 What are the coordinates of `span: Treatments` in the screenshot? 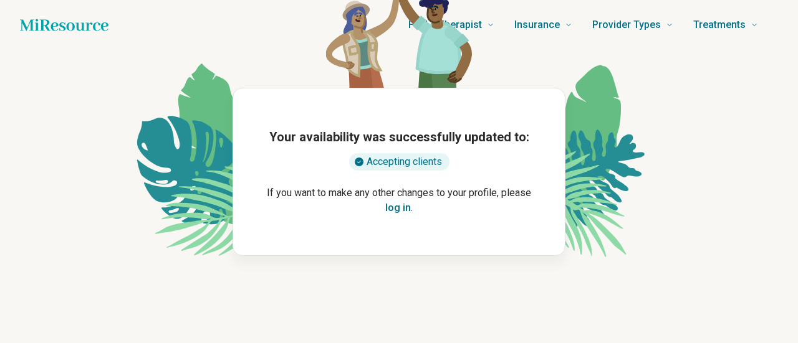 It's located at (719, 25).